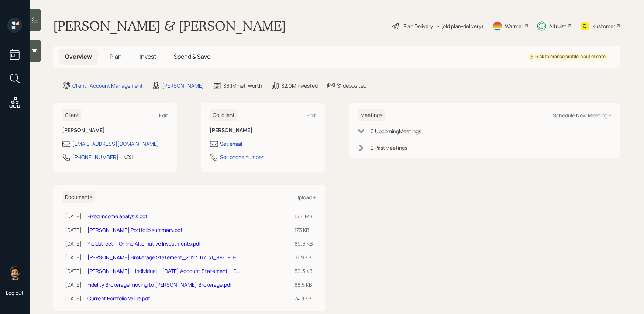 This screenshot has width=644, height=314. Describe the element at coordinates (352, 85) in the screenshot. I see `div: $1 deposited` at that location.